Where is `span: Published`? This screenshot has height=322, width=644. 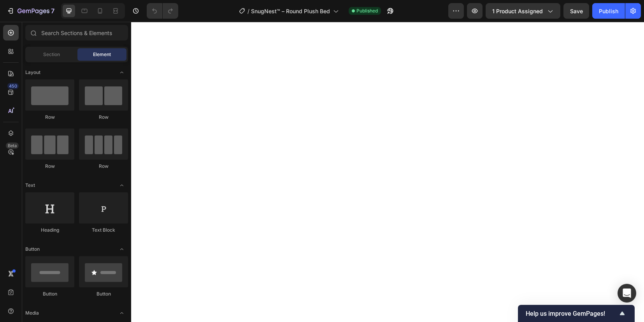
span: Published is located at coordinates (367, 11).